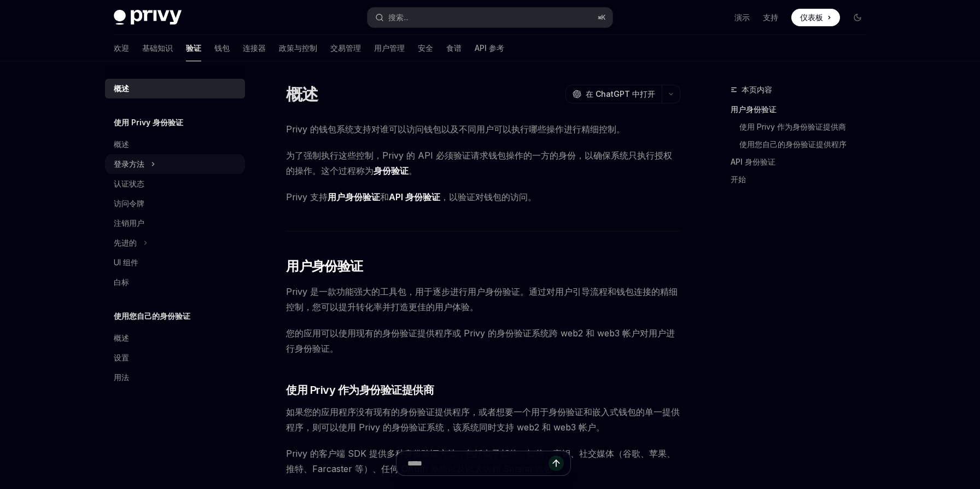 The height and width of the screenshot is (489, 980). Describe the element at coordinates (490, 48) in the screenshot. I see `a: API 参考` at that location.